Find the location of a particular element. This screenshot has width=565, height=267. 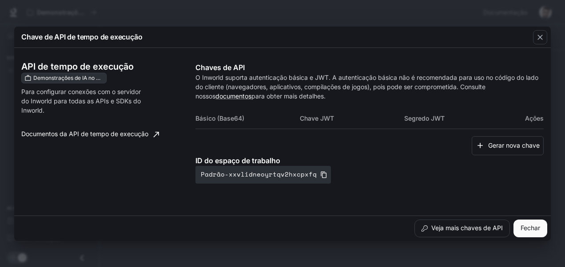

p: Chaves de API is located at coordinates (370, 68).